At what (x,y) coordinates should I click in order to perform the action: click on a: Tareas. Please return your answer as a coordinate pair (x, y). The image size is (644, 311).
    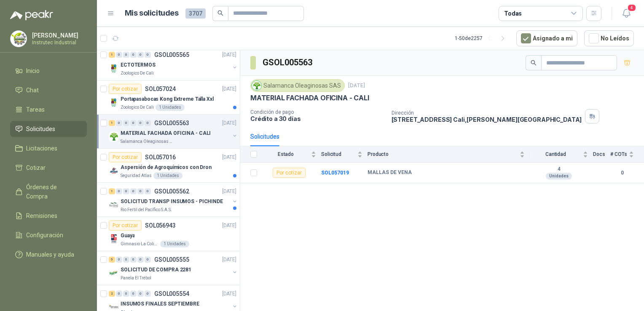
    Looking at the image, I should click on (49, 109).